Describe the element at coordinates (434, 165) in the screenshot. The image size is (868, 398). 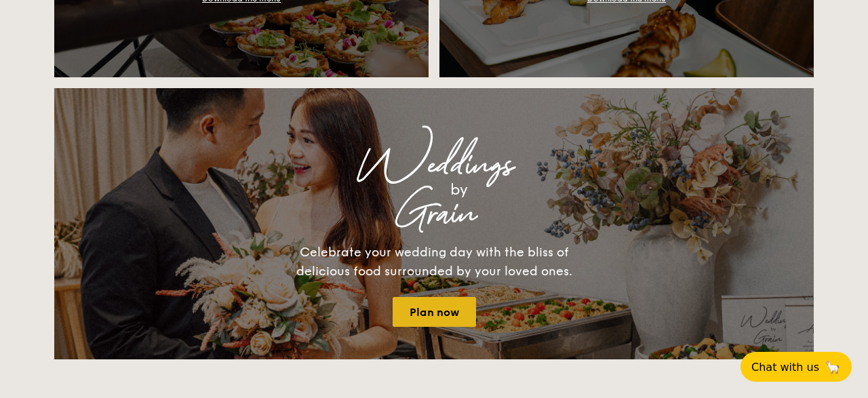
I see `div: Weddings` at that location.